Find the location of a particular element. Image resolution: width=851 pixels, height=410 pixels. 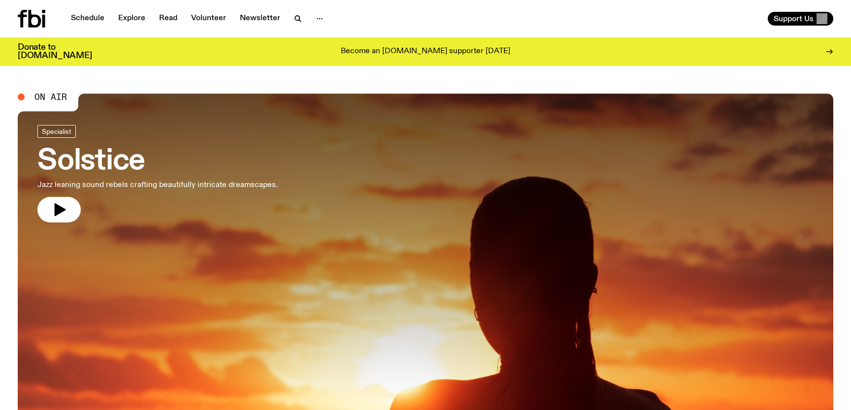

p: Jazz leaning sound rebels crafting beautifully intricate dreamscapes. is located at coordinates (158, 185).